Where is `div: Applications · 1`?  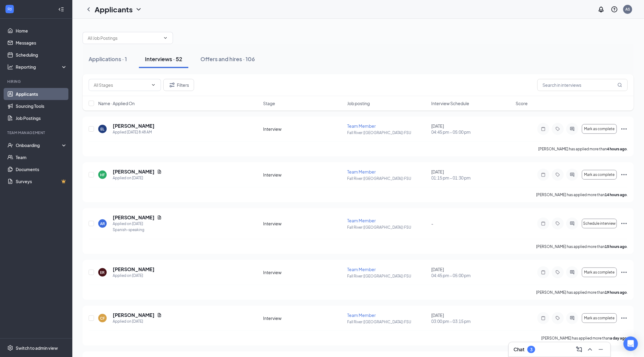
div: Applications · 1 is located at coordinates (107, 59).